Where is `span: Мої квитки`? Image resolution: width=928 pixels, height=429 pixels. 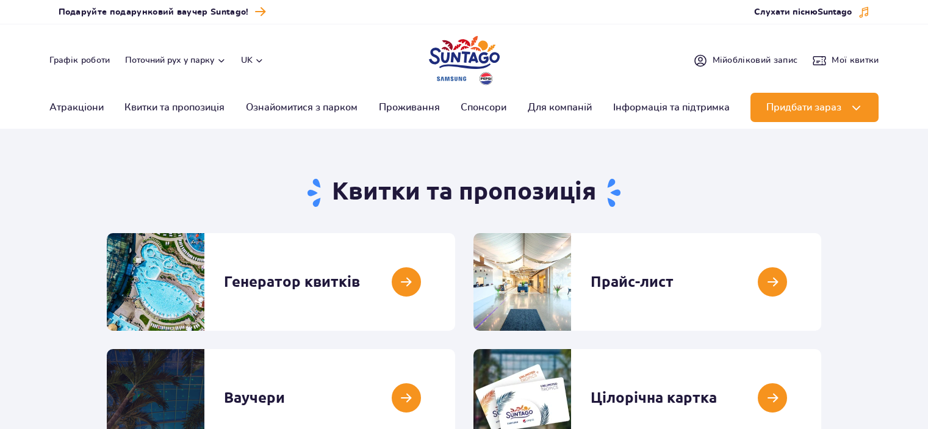
span: Мої квитки is located at coordinates (855, 60).